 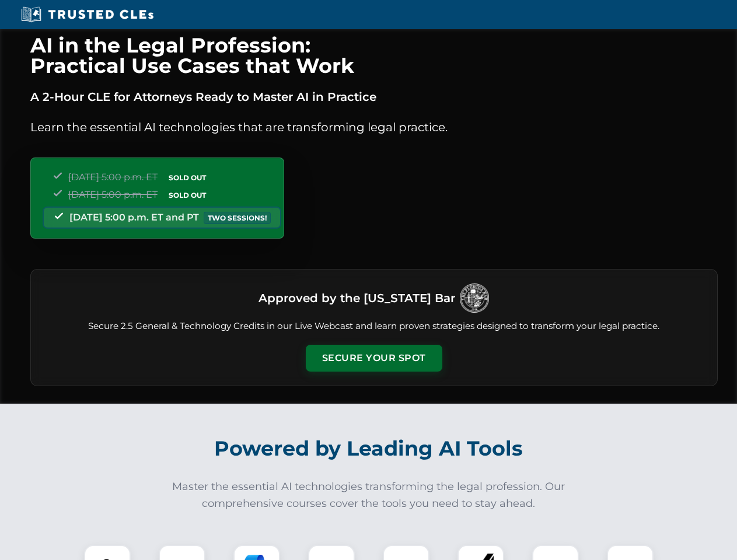 What do you see at coordinates (474, 298) in the screenshot?
I see `img: Logo` at bounding box center [474, 298].